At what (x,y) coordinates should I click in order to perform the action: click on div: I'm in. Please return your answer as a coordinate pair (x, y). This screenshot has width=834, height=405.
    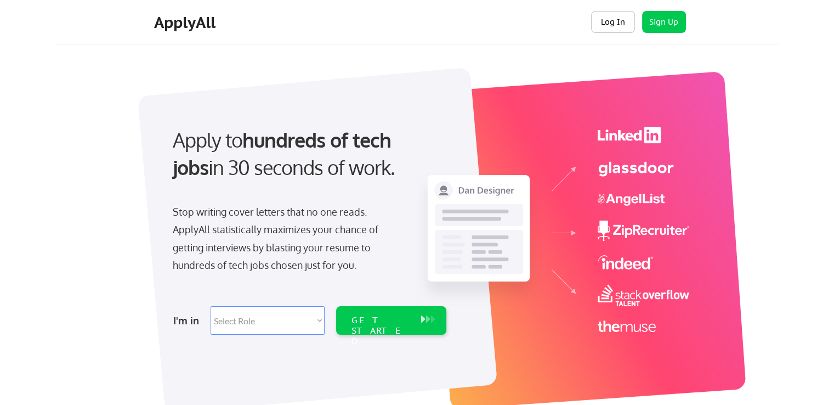
    Looking at the image, I should click on (189, 320).